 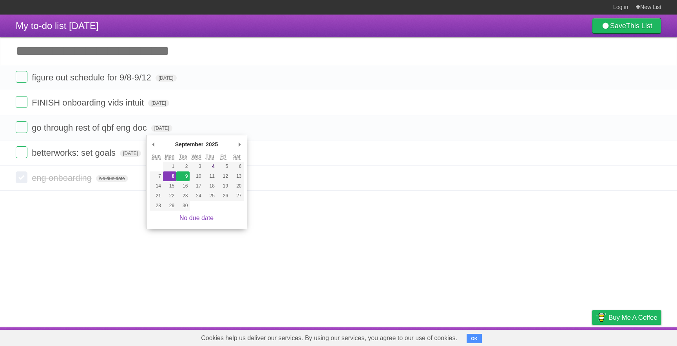 What do you see at coordinates (183, 166) in the screenshot?
I see `button: 2` at bounding box center [183, 166].